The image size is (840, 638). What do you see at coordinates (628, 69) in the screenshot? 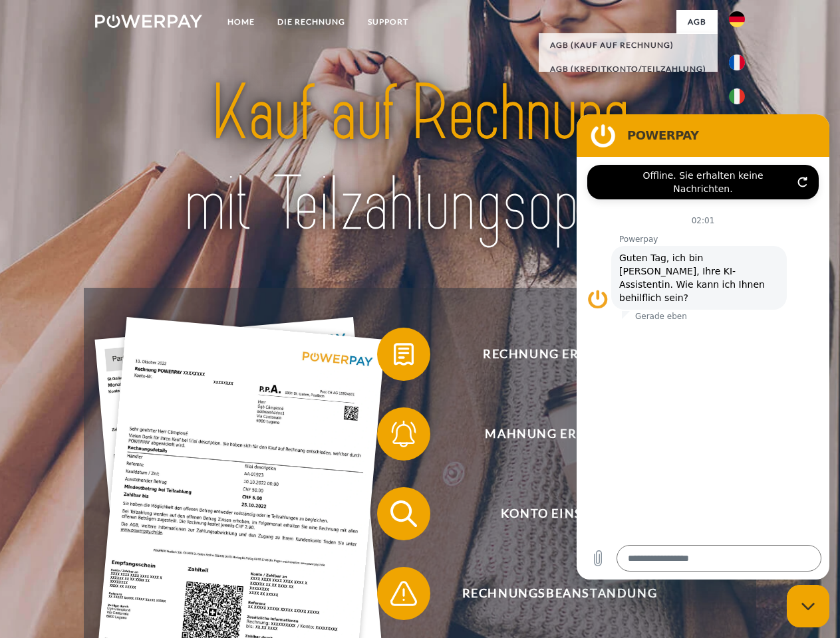
I see `a: AGB (Kreditkonto/Teilzahlung)` at bounding box center [628, 69].